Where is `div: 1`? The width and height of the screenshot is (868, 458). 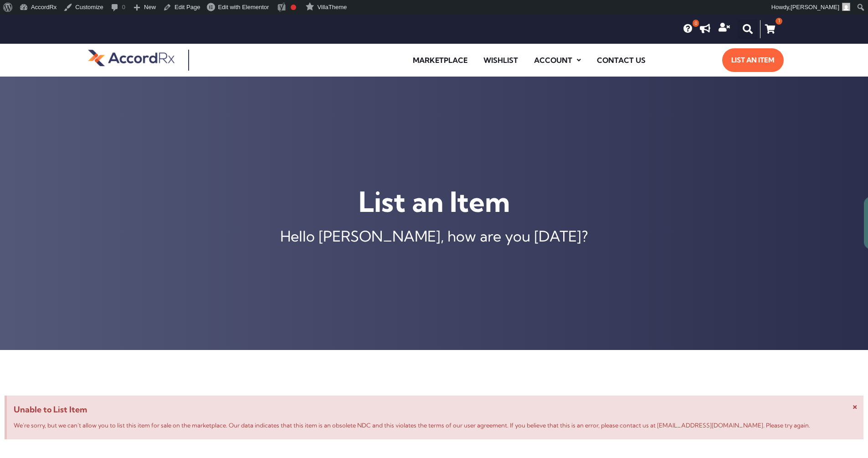
div: 1 is located at coordinates (779, 21).